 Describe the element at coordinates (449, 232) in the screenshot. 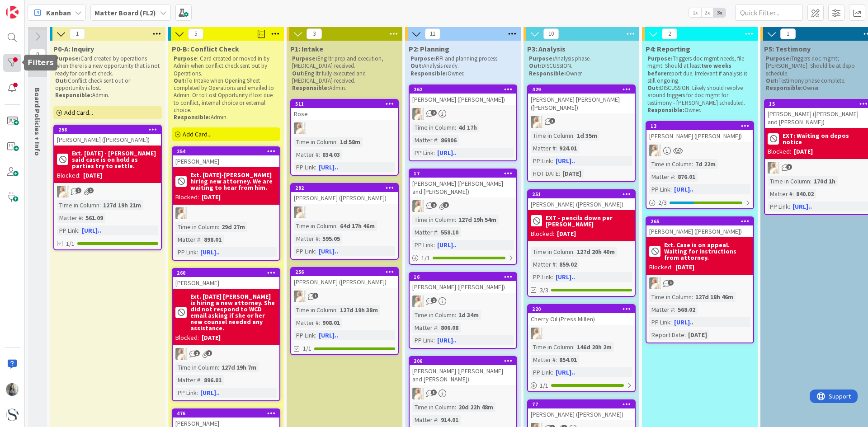

I see `div: 558.10` at that location.